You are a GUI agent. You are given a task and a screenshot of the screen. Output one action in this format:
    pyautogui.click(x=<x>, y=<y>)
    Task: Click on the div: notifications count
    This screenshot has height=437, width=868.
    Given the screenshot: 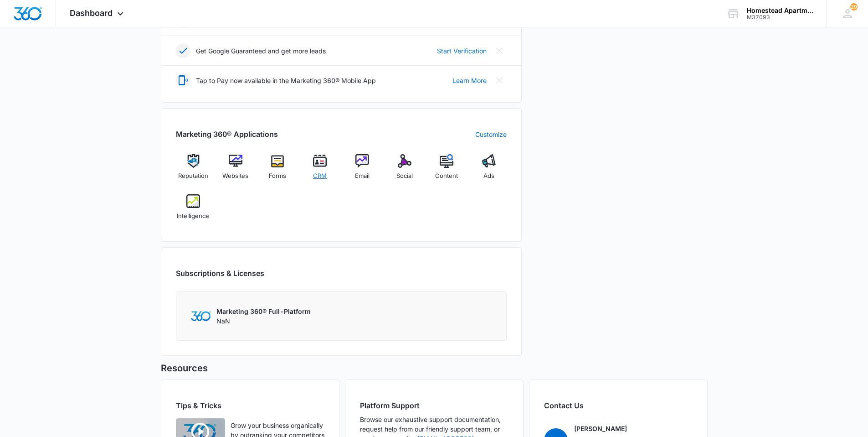 What is the action you would take?
    pyautogui.click(x=854, y=7)
    